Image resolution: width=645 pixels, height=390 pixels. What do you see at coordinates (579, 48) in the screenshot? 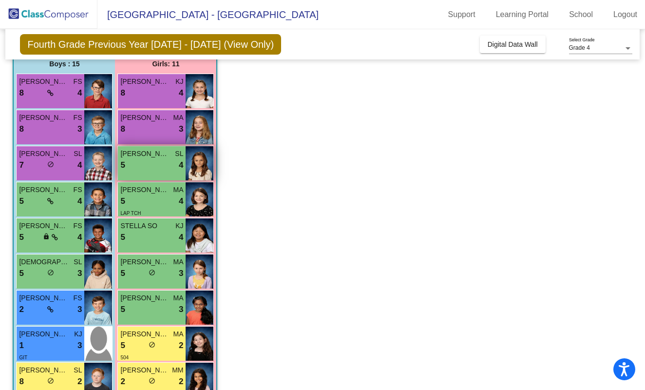
I see `span: Grade 4` at bounding box center [579, 48].